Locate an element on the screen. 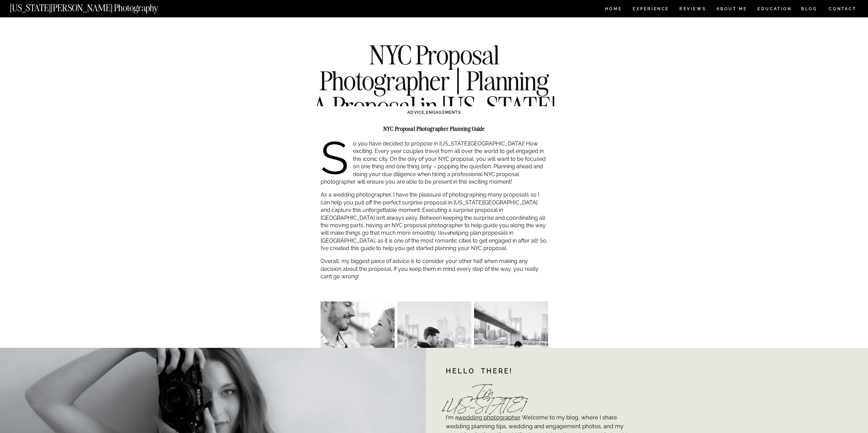 Image resolution: width=868 pixels, height=433 pixels. a: ADVICE is located at coordinates (415, 112).